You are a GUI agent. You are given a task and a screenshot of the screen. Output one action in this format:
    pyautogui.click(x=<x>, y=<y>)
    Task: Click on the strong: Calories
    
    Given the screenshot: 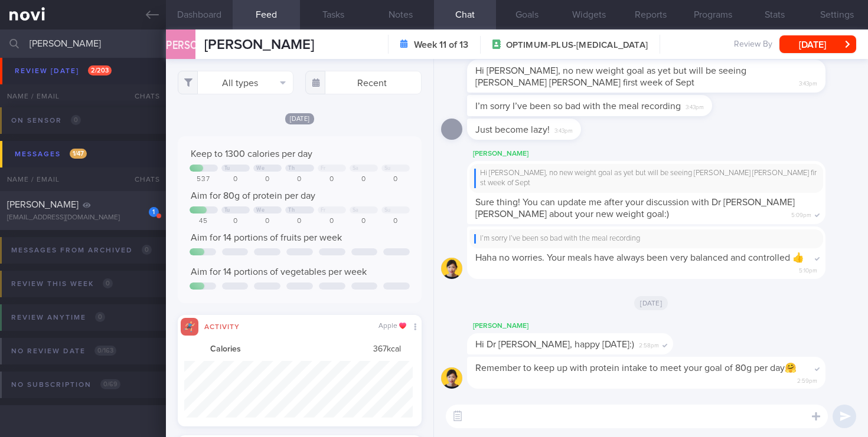 What is the action you would take?
    pyautogui.click(x=226, y=349)
    